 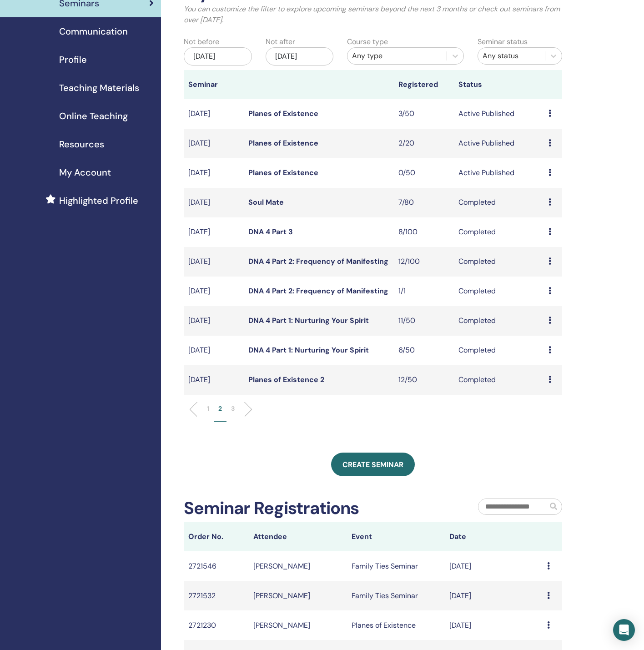 What do you see at coordinates (424, 350) in the screenshot?
I see `td: 6/50` at bounding box center [424, 350].